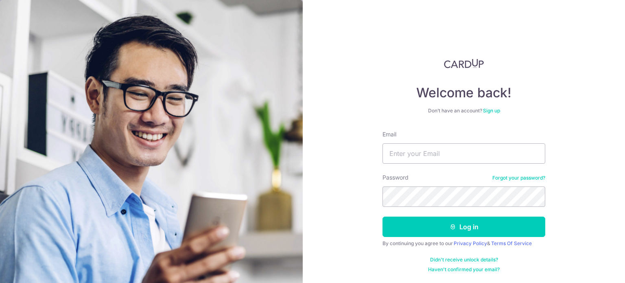 The height and width of the screenshot is (283, 625). I want to click on a: Terms Of Service, so click(511, 243).